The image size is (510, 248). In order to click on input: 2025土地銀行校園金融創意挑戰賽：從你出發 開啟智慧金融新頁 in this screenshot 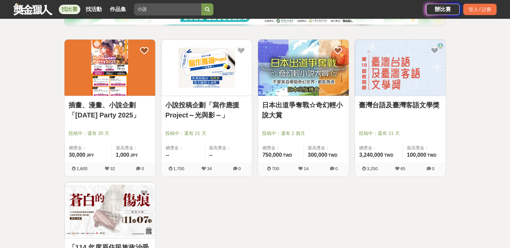, I will do `click(168, 9)`.